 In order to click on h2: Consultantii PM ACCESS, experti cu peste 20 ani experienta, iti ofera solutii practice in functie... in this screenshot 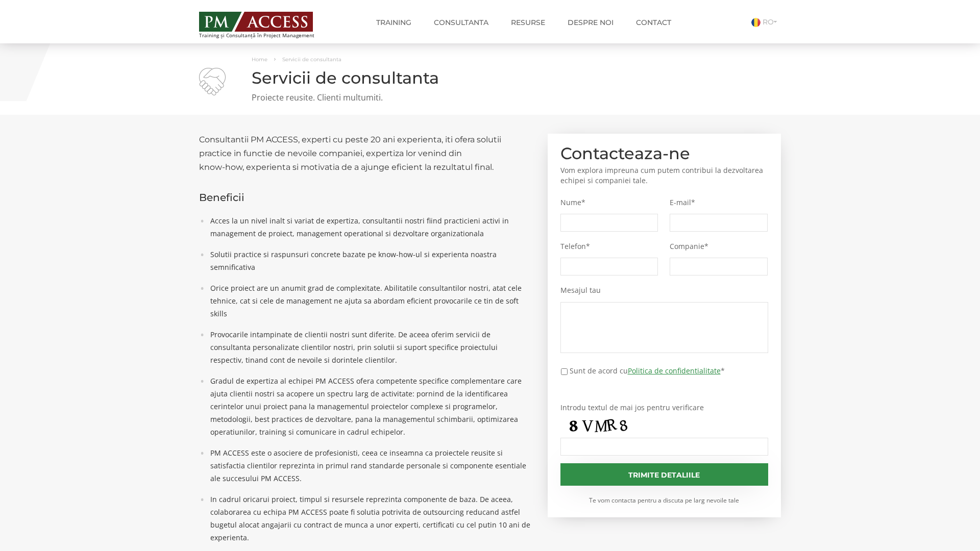, I will do `click(365, 153)`.